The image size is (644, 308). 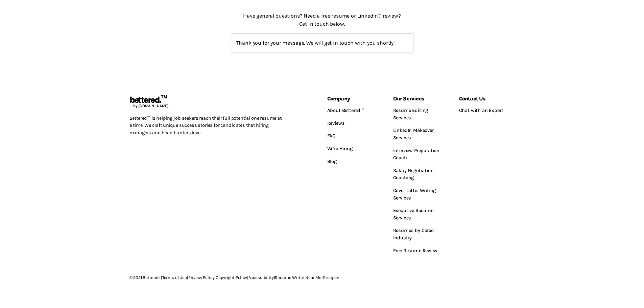 I want to click on a: Resume Writer Near Me, so click(x=298, y=277).